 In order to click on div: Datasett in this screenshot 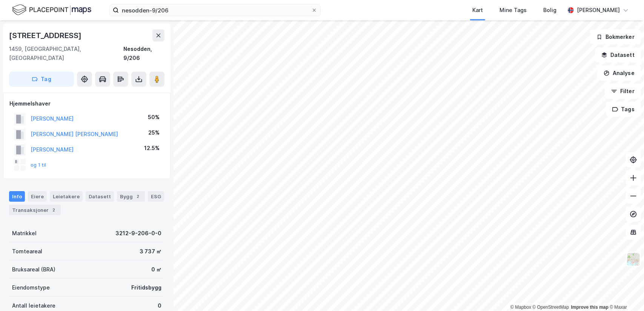, I will do `click(99, 197)`.